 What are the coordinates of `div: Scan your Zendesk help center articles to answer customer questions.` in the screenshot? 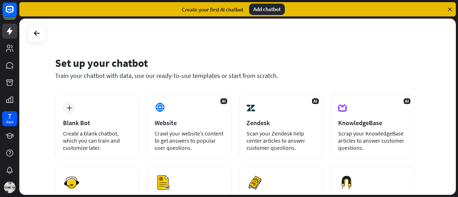 It's located at (281, 141).